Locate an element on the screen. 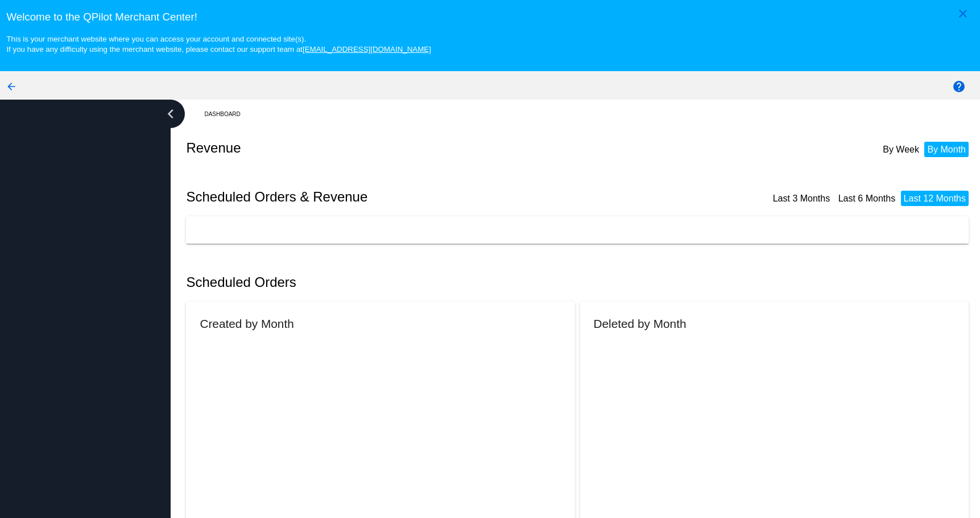 The image size is (980, 518). li: By Week is located at coordinates (901, 149).